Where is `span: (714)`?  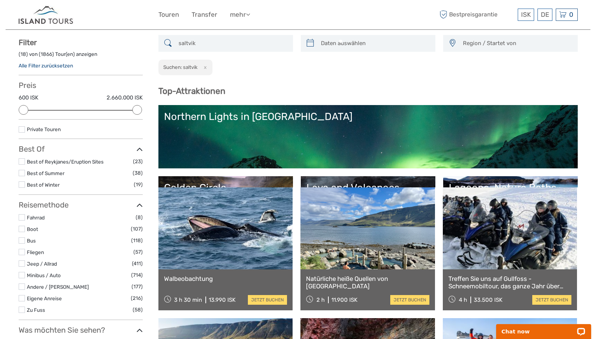 span: (714) is located at coordinates (137, 275).